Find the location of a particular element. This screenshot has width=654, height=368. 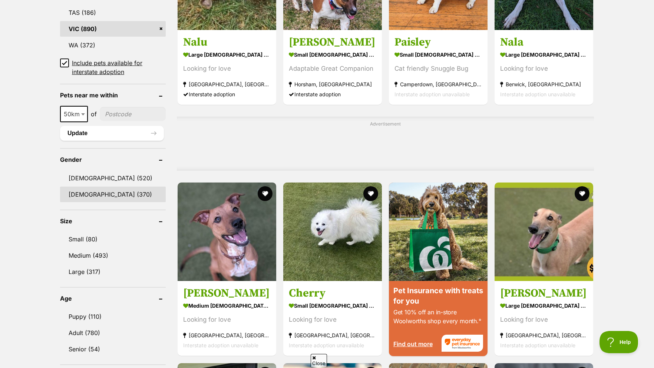

a: Large (317) is located at coordinates (113, 272).